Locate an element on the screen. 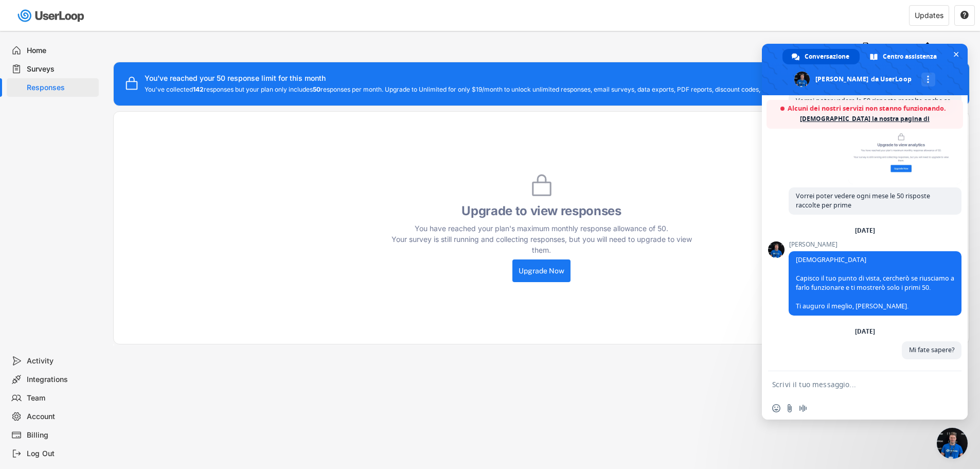 This screenshot has height=469, width=980. div: Export is located at coordinates (948, 46).